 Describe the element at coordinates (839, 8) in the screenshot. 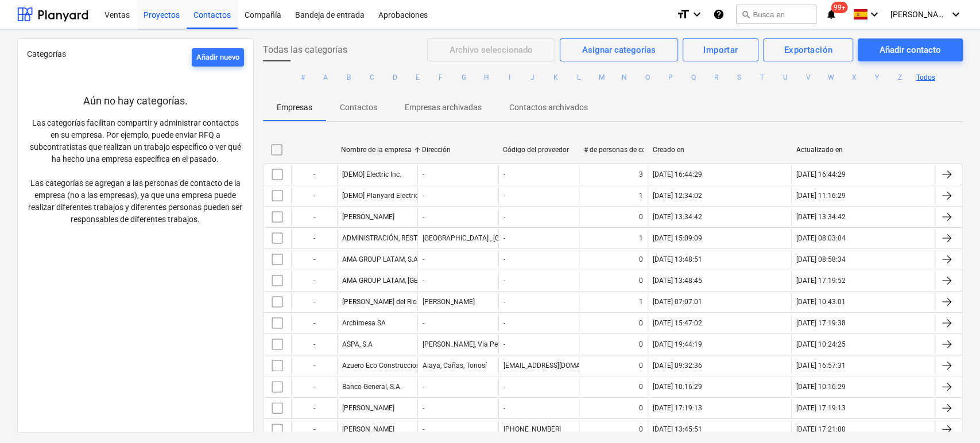

I see `span: 99+` at that location.